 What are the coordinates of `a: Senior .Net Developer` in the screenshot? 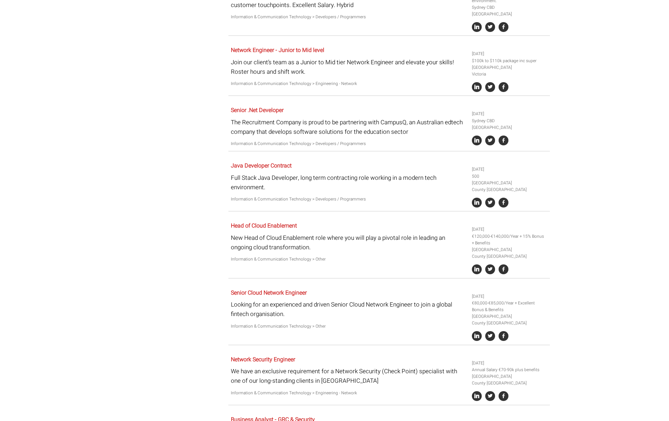 It's located at (257, 110).